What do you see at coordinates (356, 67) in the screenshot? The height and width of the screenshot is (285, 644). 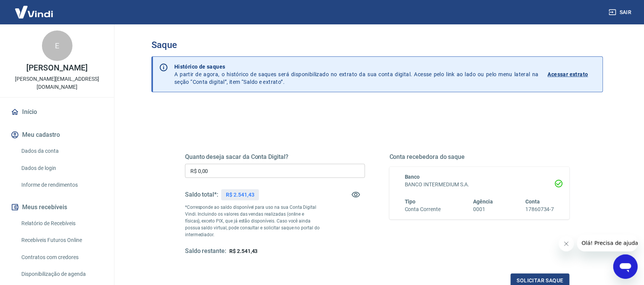 I see `p: Histórico de saques` at bounding box center [356, 67].